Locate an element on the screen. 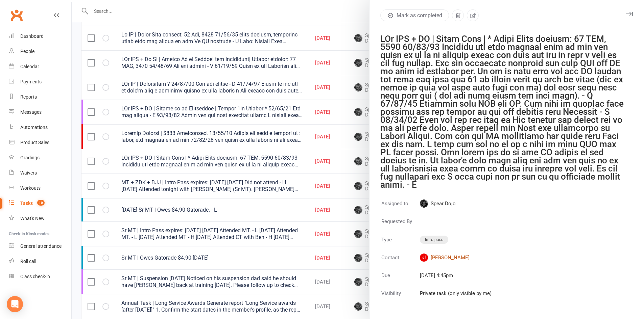 This screenshot has width=644, height=319. a: Tasks 10 is located at coordinates (40, 203).